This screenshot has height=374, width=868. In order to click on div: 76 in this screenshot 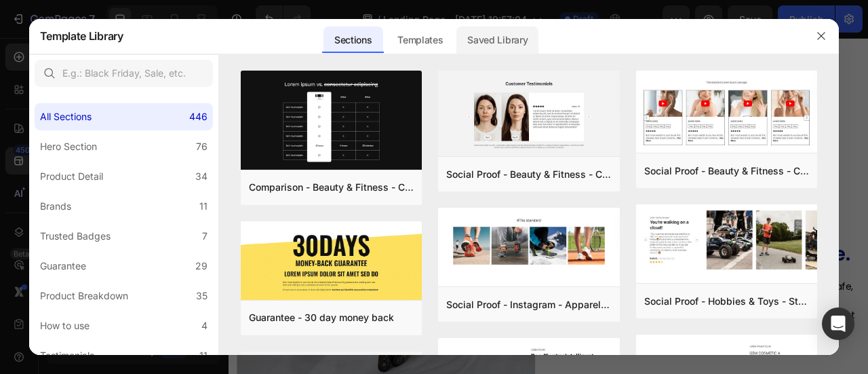, I will do `click(202, 147)`.